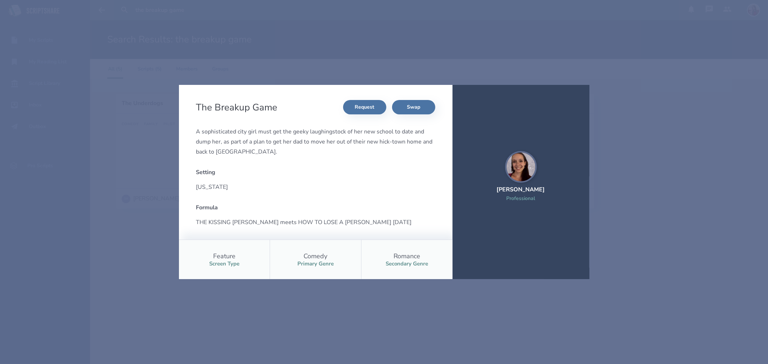 This screenshot has height=364, width=768. Describe the element at coordinates (407, 256) in the screenshot. I see `div: Romance` at that location.